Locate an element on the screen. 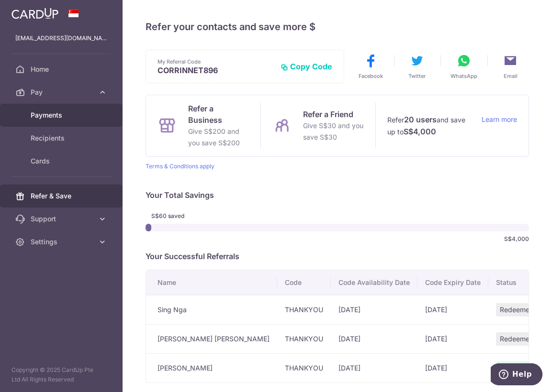 This screenshot has height=392, width=552. p: Refer and save up to is located at coordinates (431, 126).